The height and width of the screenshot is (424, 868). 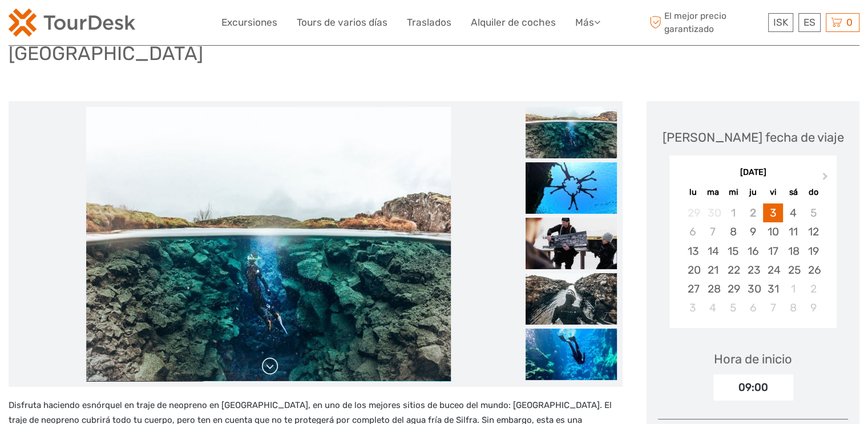 I want to click on div: Choose martes, 28 de octubre de 2025, so click(x=713, y=288).